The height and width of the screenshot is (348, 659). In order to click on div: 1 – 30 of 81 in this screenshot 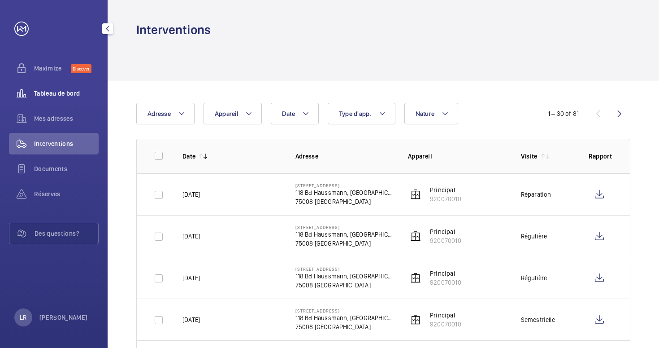, I will do `click(563, 113)`.